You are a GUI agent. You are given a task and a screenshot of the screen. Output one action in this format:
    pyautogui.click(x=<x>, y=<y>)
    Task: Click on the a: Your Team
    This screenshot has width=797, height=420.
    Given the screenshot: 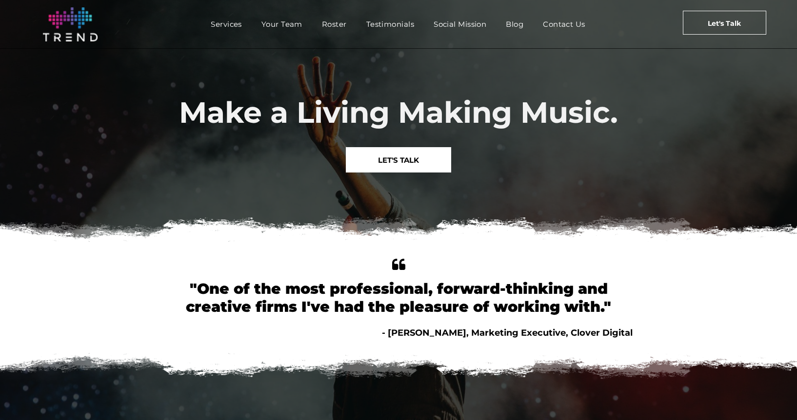 What is the action you would take?
    pyautogui.click(x=282, y=24)
    